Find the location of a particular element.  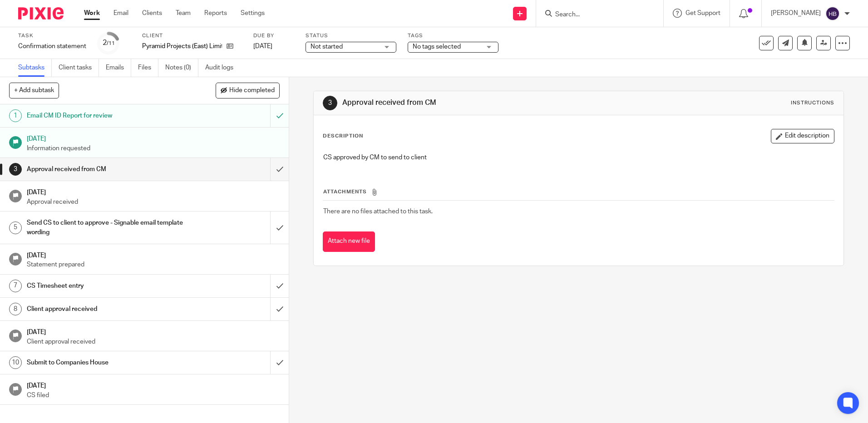

span: Not started is located at coordinates (326, 47).